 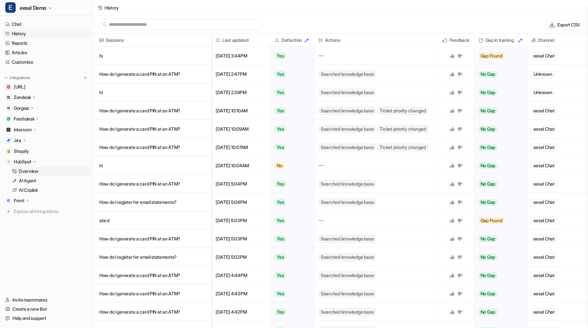 What do you see at coordinates (28, 171) in the screenshot?
I see `p: Overview` at bounding box center [28, 171].